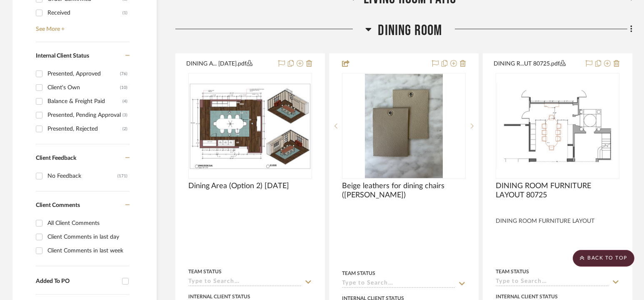  What do you see at coordinates (124, 88) in the screenshot?
I see `div: (10)` at bounding box center [124, 88].